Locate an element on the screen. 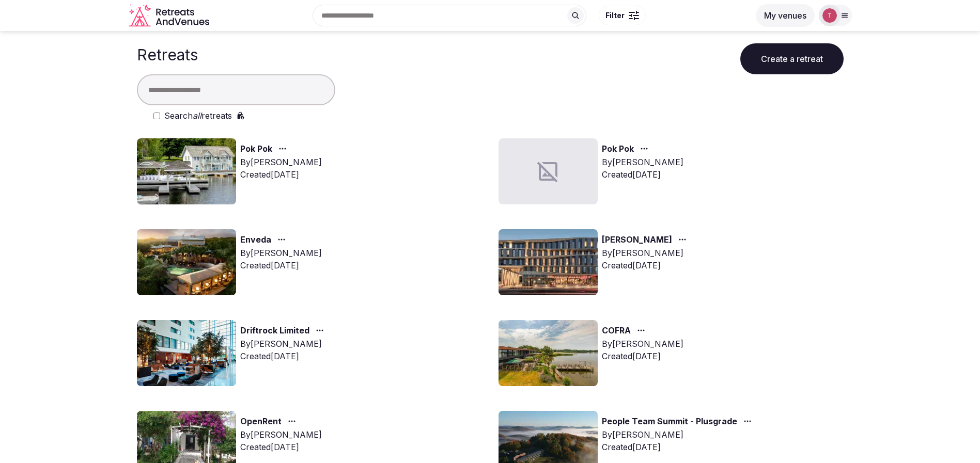  button: Create a retreat is located at coordinates (792, 59).